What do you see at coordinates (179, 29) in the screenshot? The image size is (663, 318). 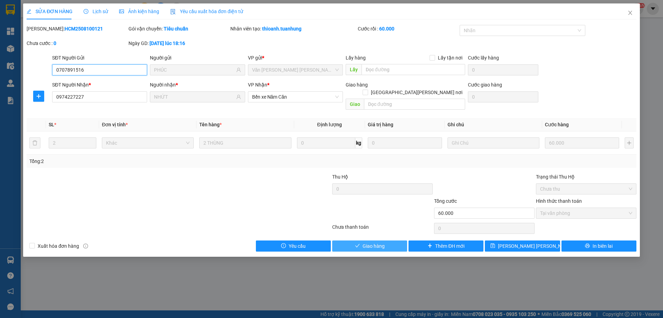 I see `div: Gói vận chuyển:` at bounding box center [179, 29].